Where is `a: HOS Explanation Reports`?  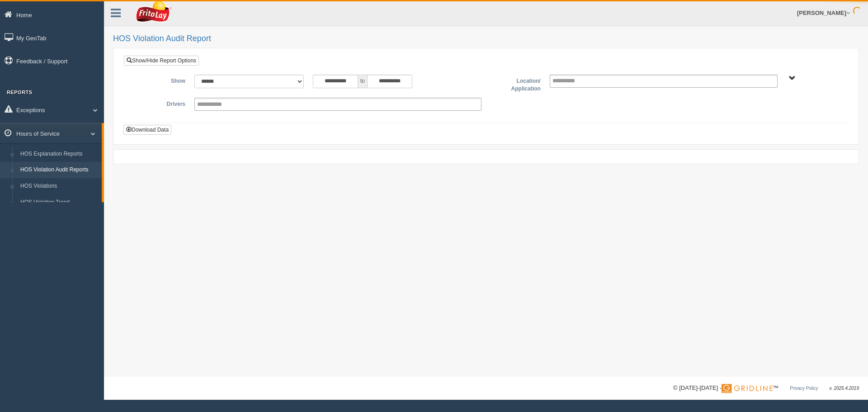 a: HOS Explanation Reports is located at coordinates (59, 154).